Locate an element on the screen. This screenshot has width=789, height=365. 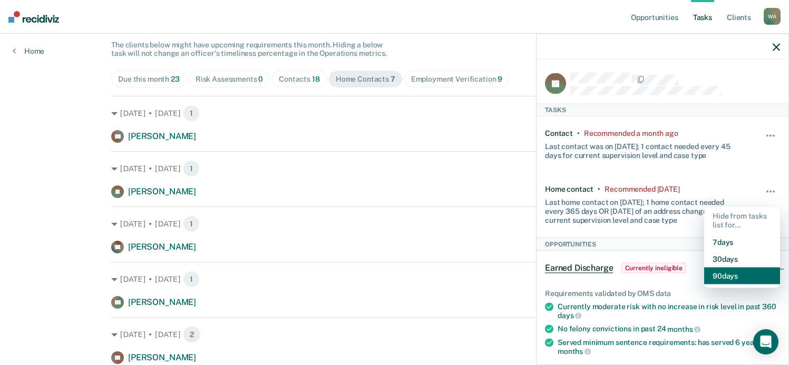
div: Due this month is located at coordinates (149, 79).